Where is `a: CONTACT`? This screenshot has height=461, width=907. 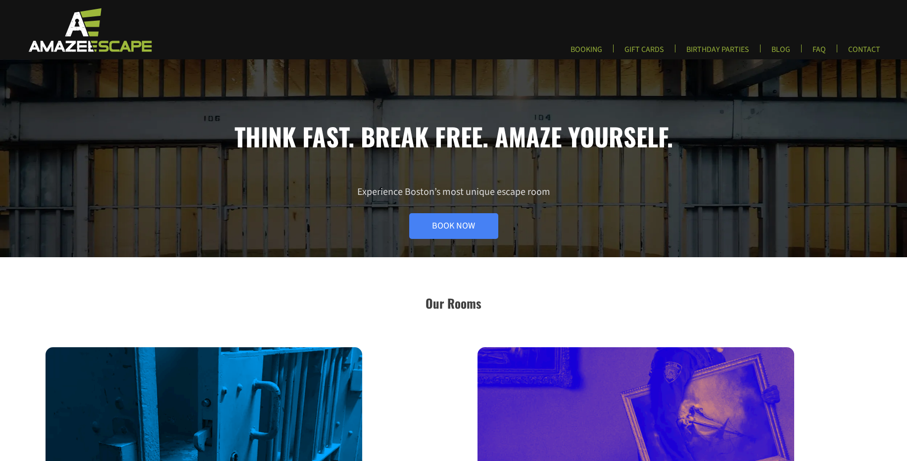 a: CONTACT is located at coordinates (864, 52).